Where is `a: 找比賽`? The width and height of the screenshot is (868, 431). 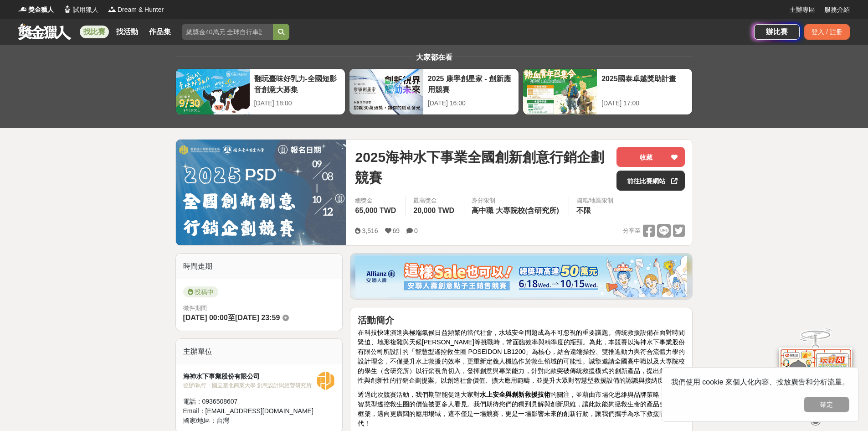
a: 找比賽 is located at coordinates (94, 32).